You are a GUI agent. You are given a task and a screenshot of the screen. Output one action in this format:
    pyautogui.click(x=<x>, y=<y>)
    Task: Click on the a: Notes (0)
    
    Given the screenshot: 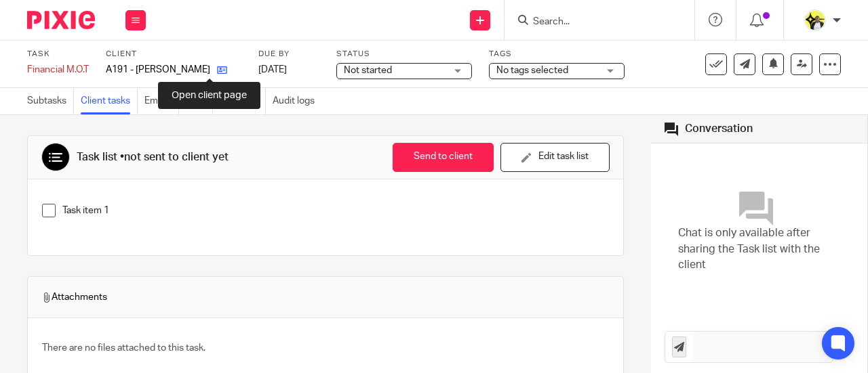 What is the action you would take?
    pyautogui.click(x=243, y=101)
    